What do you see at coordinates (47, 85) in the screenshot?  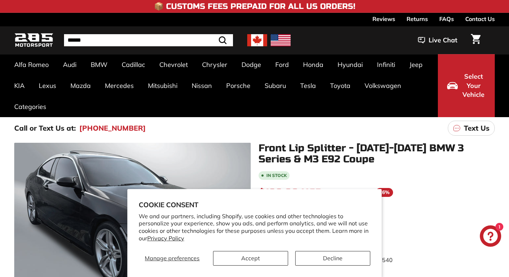 I see `a: Lexus` at bounding box center [47, 85].